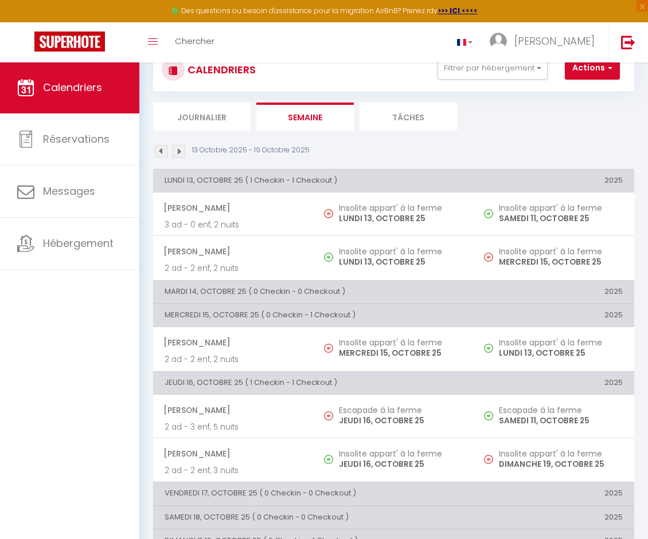 The height and width of the screenshot is (539, 648). I want to click on li: Journalier, so click(202, 116).